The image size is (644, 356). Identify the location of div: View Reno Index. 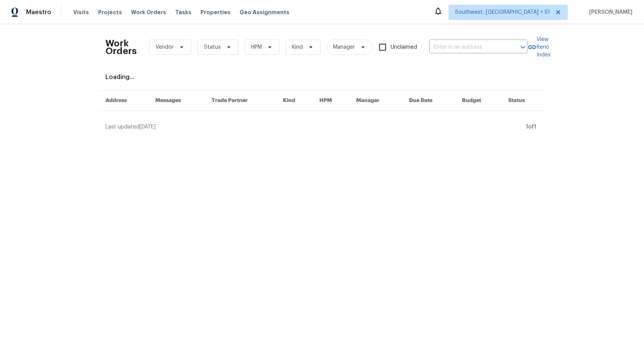
(539, 47).